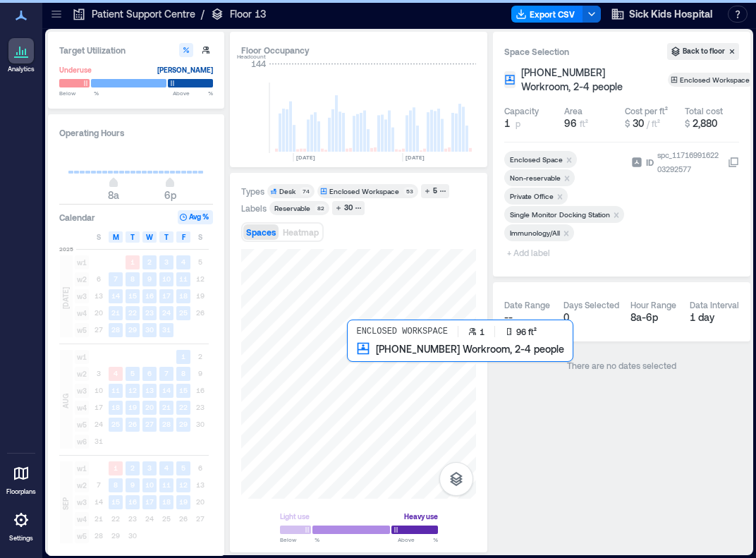 The height and width of the screenshot is (558, 756). What do you see at coordinates (149, 237) in the screenshot?
I see `span: W` at bounding box center [149, 237].